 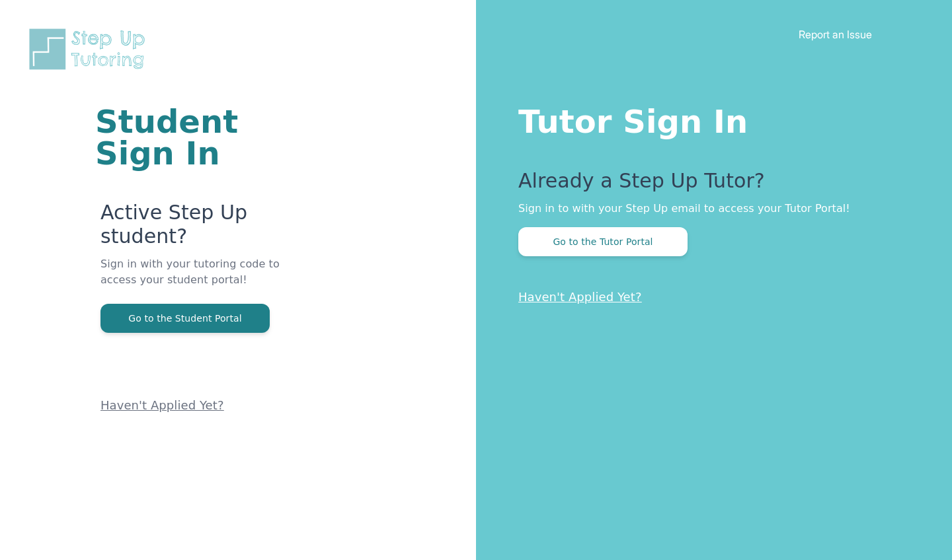 I want to click on a: Go to the Student Portal, so click(x=185, y=318).